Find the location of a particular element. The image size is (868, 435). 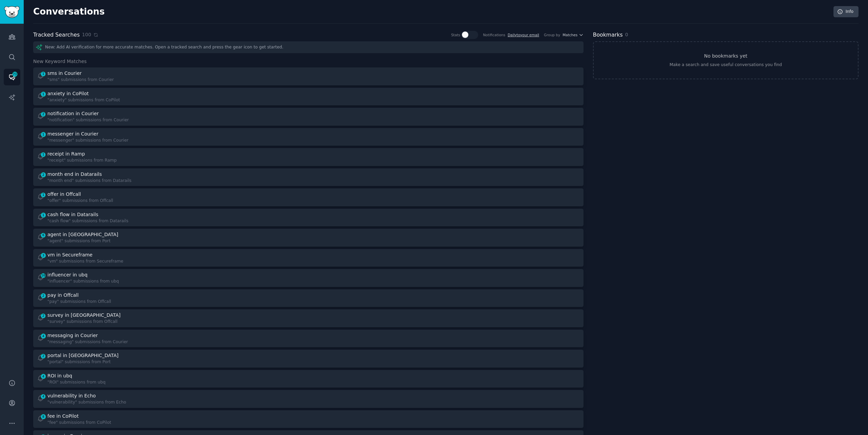

div: "vm" submissions from Secureframe is located at coordinates (86, 261).